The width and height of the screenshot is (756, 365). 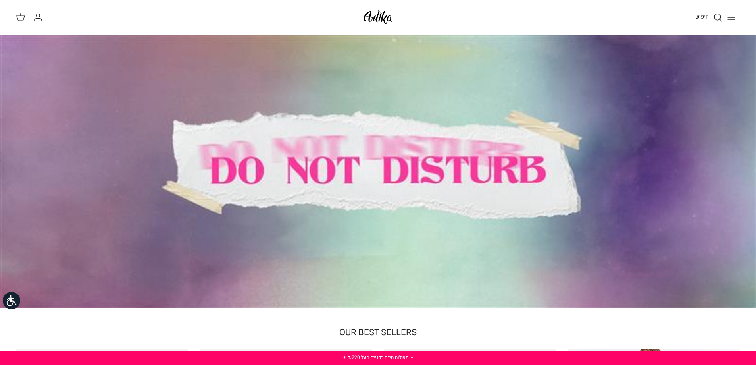 I want to click on button: Toggle menu, so click(x=731, y=17).